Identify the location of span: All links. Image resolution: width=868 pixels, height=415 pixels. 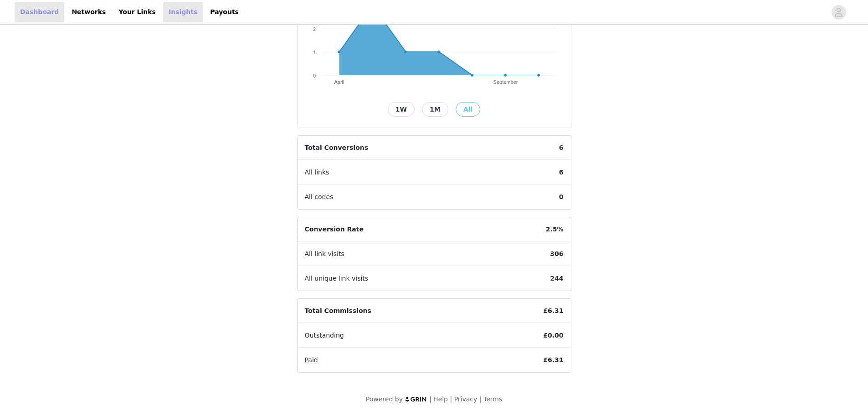
(317, 172).